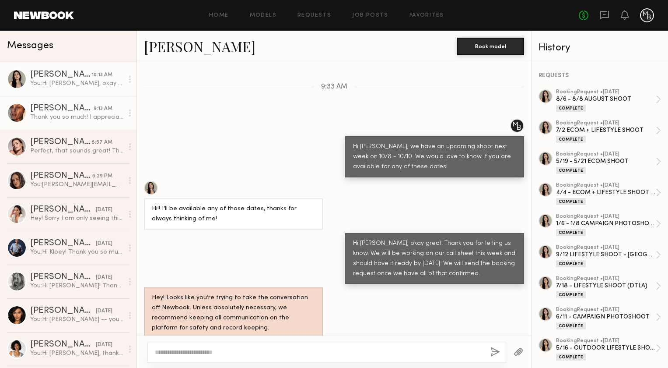 The height and width of the screenshot is (368, 668). I want to click on a: Book model, so click(491, 46).